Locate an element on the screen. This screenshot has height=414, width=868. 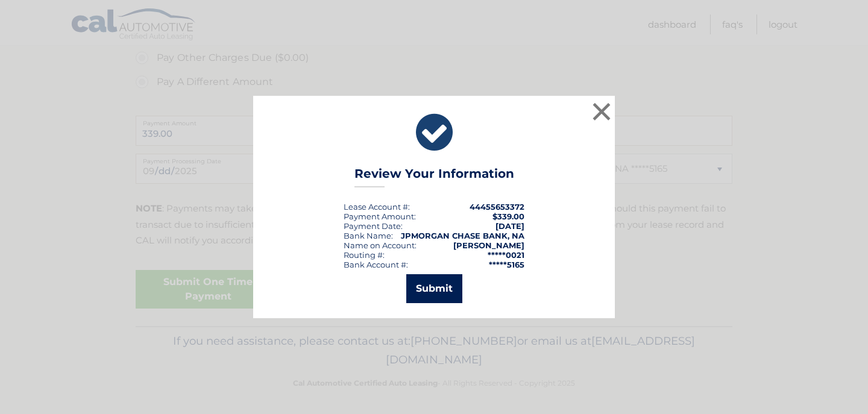
span: $339.00 is located at coordinates (508, 216).